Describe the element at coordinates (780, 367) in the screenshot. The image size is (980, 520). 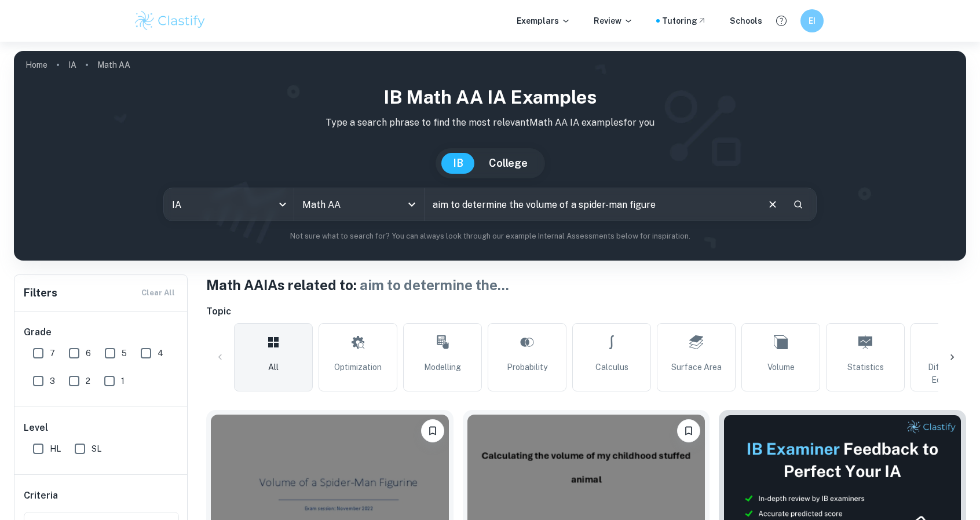
I see `span: Volume` at that location.